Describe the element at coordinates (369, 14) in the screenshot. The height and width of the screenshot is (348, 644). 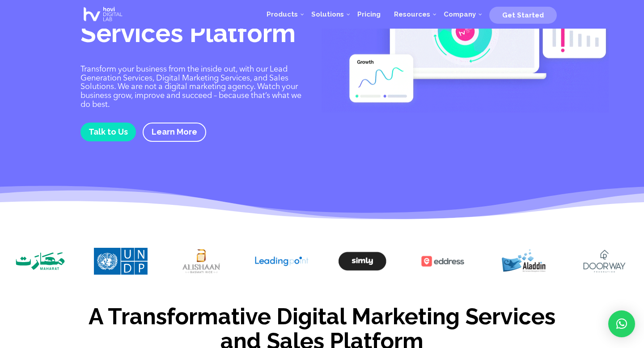
I see `span: Pricing` at that location.